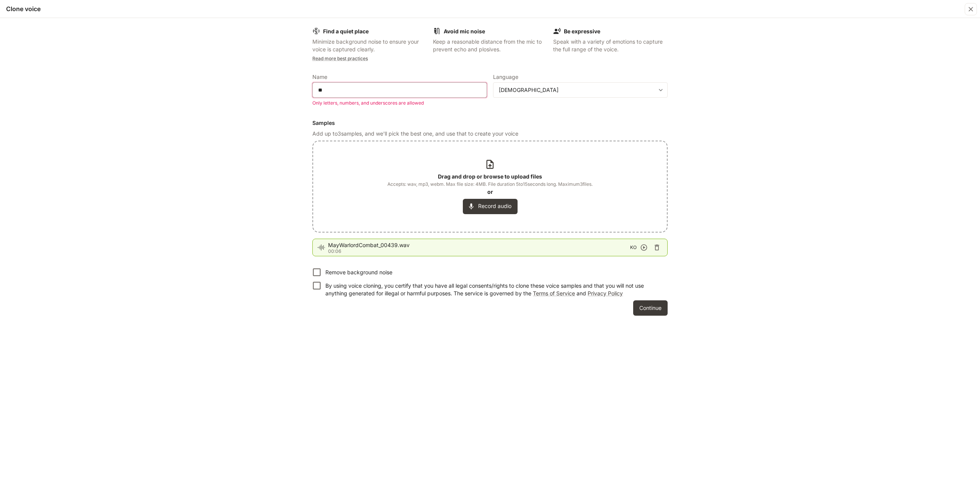  I want to click on b: Drag and drop or browse to upload files, so click(490, 176).